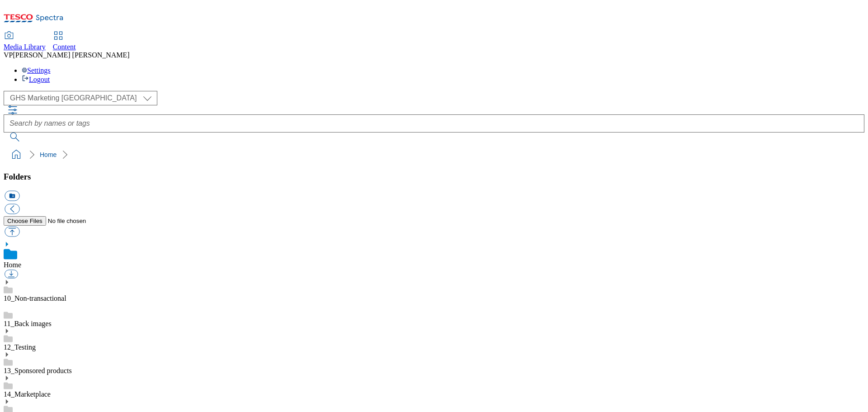 The height and width of the screenshot is (412, 868). Describe the element at coordinates (64, 41) in the screenshot. I see `a: Content` at that location.